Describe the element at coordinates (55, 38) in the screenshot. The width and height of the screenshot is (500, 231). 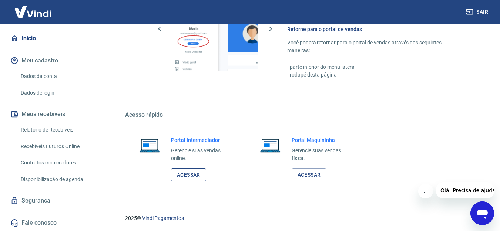
I see `a: Início` at that location.